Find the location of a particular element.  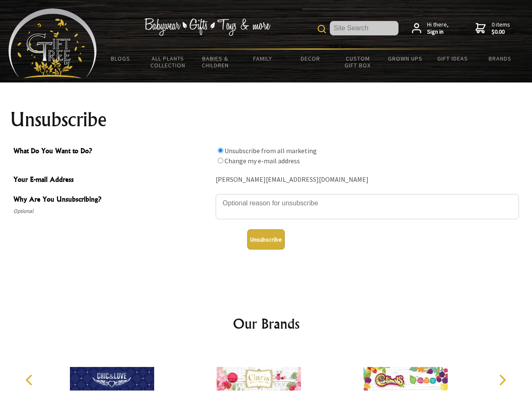

a: Hi there,Sign in is located at coordinates (430, 28).